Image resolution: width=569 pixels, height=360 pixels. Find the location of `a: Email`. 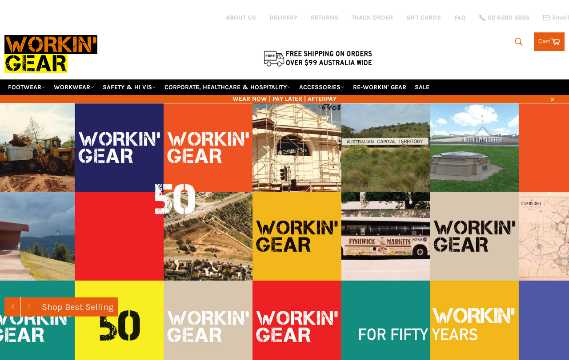

a: Email is located at coordinates (555, 18).